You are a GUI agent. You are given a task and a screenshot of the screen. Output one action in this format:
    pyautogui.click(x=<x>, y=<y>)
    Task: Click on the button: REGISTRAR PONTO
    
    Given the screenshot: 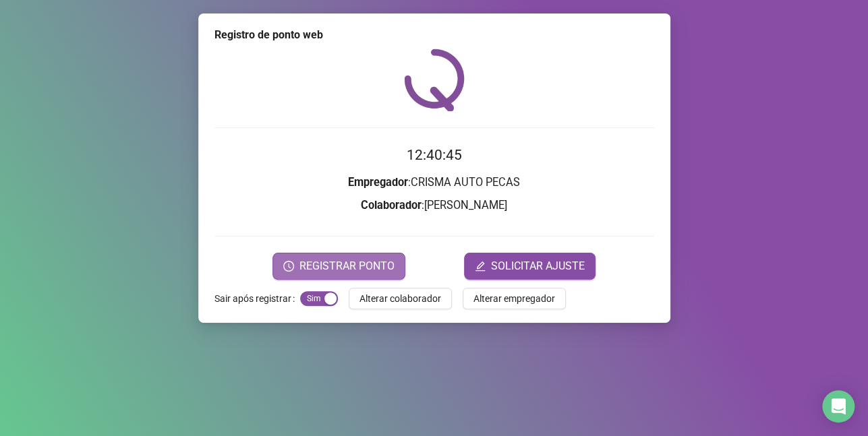 What is the action you would take?
    pyautogui.click(x=338, y=266)
    